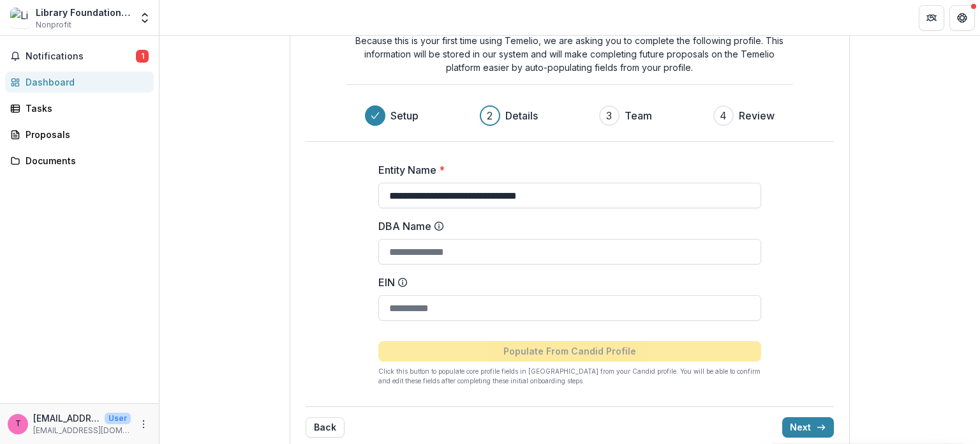 This screenshot has width=980, height=444. I want to click on button: More, so click(144, 424).